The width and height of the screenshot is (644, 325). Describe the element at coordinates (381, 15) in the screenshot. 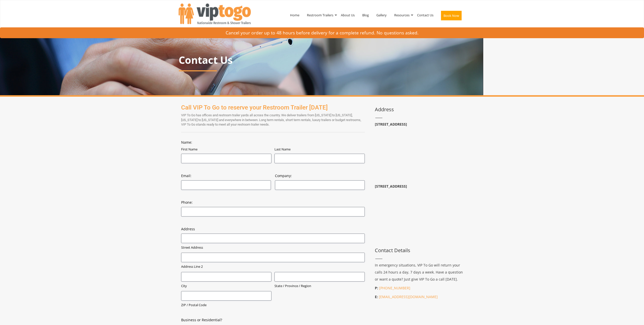

I see `a: Gallery` at that location.